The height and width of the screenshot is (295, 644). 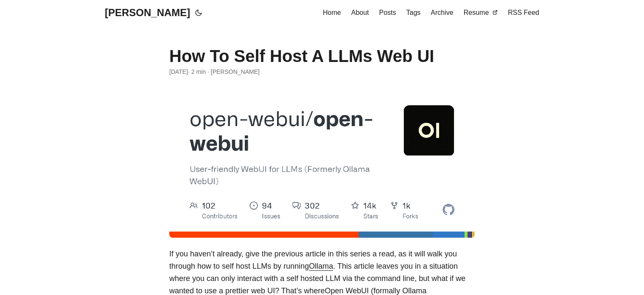 I want to click on span: Tags, so click(x=414, y=12).